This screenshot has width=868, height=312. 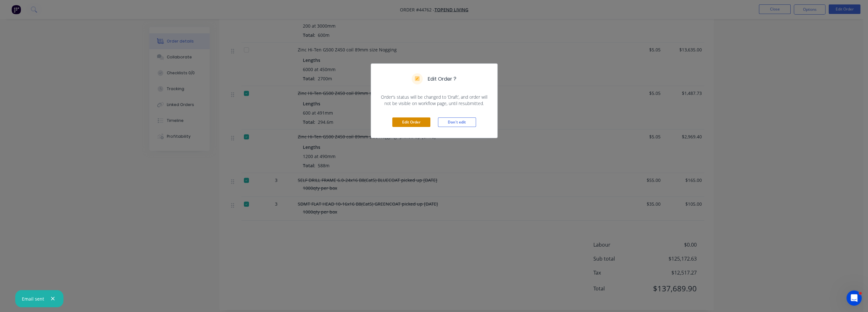 I want to click on span: Order’s status will be changed to ‘Draft’, and order will not be visible on workflow page, until ..., so click(x=434, y=100).